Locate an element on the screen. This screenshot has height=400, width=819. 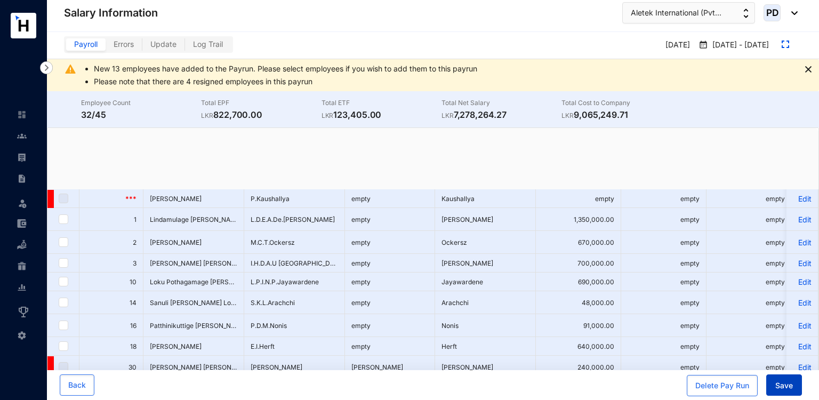
li: Contracts is located at coordinates (21, 179).